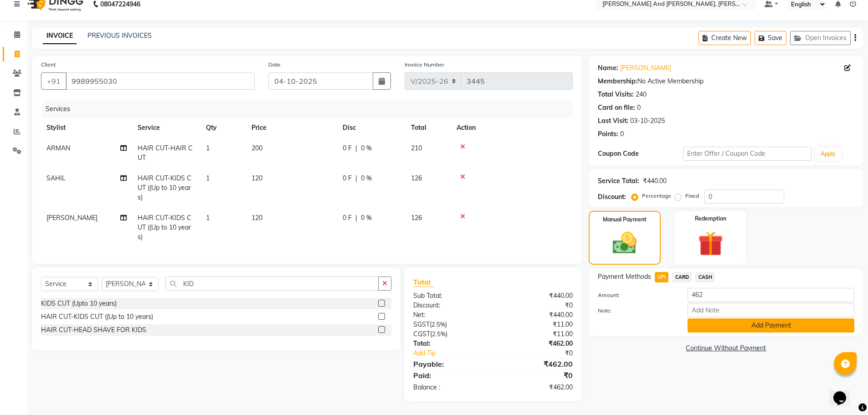 This screenshot has width=868, height=415. What do you see at coordinates (450, 364) in the screenshot?
I see `div: Payable:` at bounding box center [450, 364].